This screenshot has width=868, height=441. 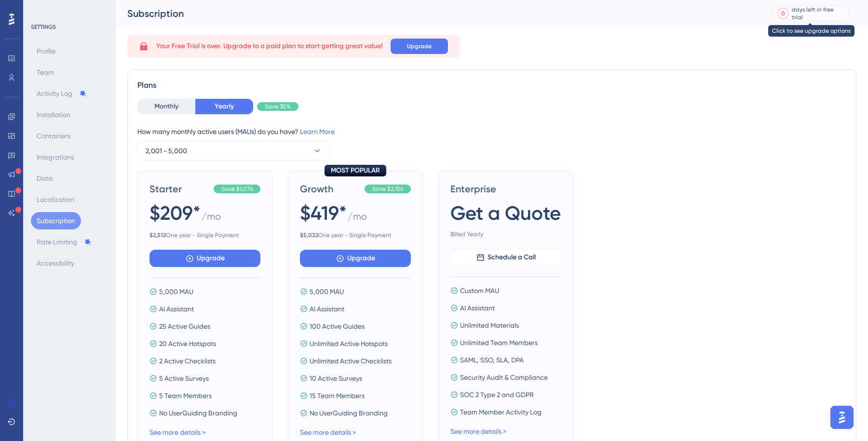 I want to click on span: $419*, so click(x=323, y=213).